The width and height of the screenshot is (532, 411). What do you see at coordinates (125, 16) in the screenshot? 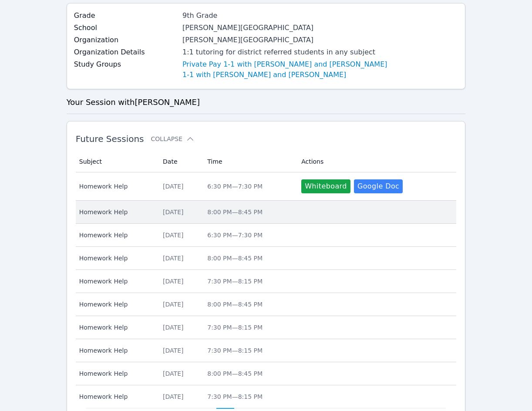
I see `label: Grade` at bounding box center [125, 16].